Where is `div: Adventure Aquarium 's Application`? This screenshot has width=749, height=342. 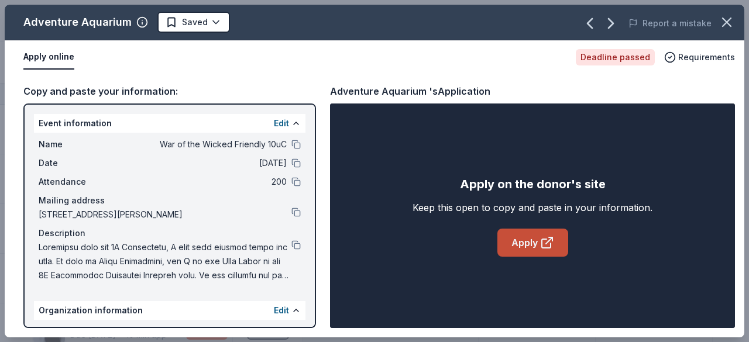
div: Adventure Aquarium 's Application is located at coordinates (410, 91).